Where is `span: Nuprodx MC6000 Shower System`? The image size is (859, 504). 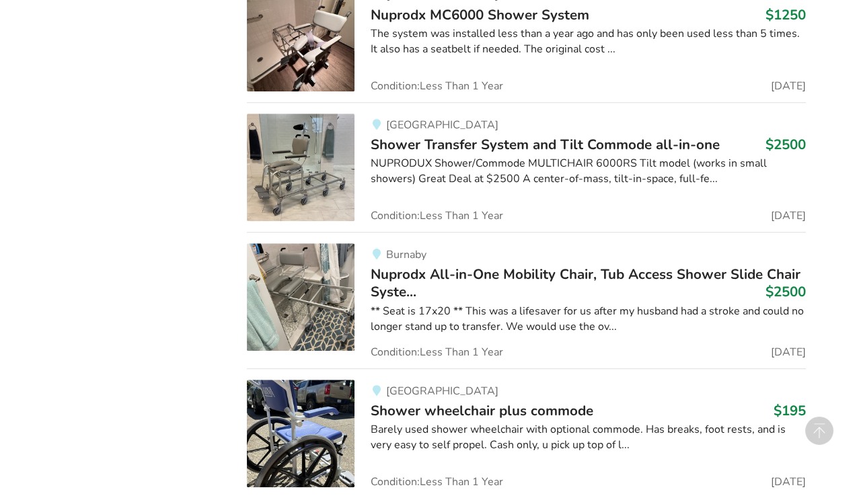
span: Nuprodx MC6000 Shower System is located at coordinates (479, 15).